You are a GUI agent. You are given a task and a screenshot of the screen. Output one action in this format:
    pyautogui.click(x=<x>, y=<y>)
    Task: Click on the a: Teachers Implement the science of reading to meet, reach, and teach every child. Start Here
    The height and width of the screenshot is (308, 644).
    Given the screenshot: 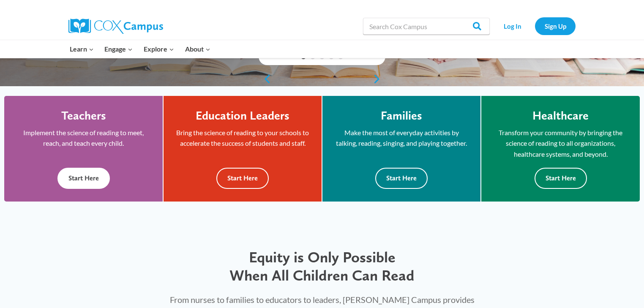 What is the action you would take?
    pyautogui.click(x=83, y=149)
    